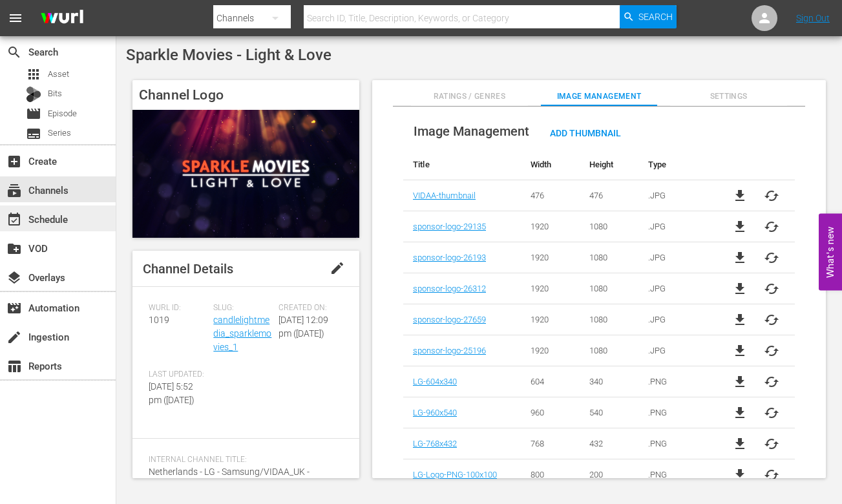 This screenshot has width=842, height=504. What do you see at coordinates (728, 96) in the screenshot?
I see `span: Settings` at bounding box center [728, 96].